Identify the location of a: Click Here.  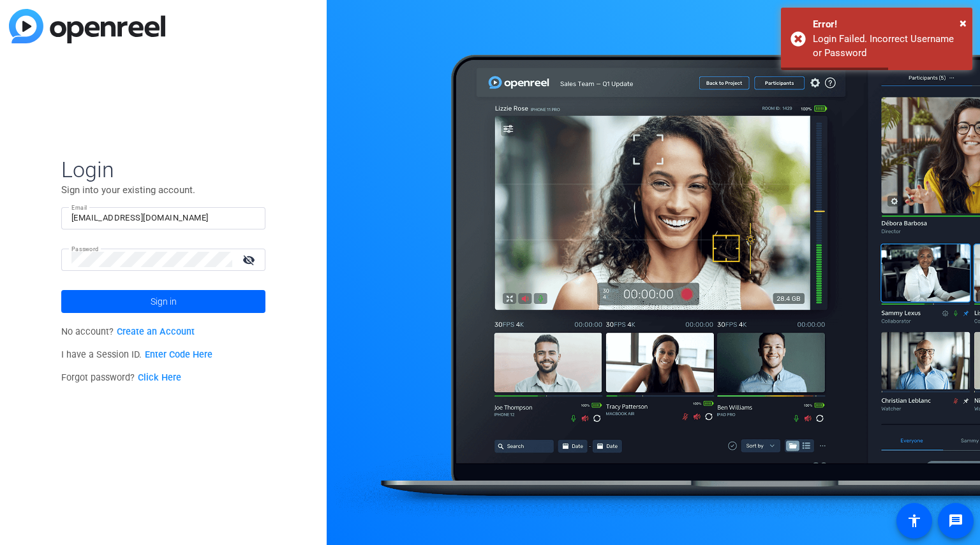
(159, 377).